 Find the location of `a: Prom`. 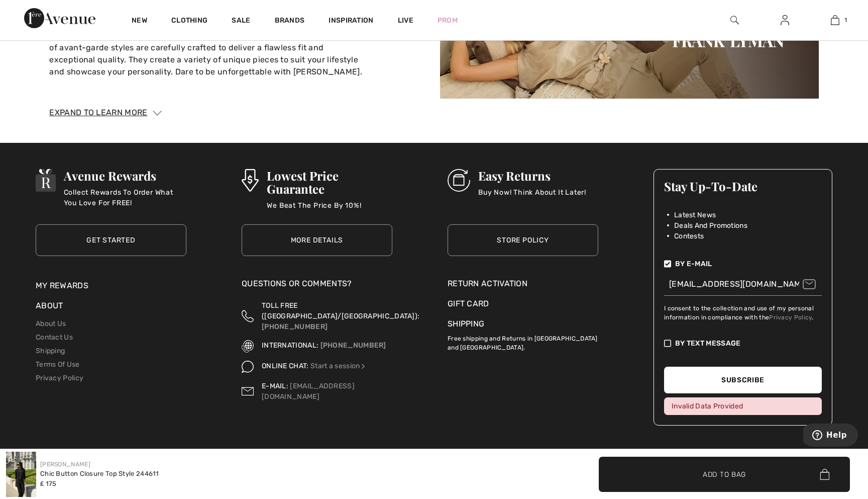

a: Prom is located at coordinates (448, 20).